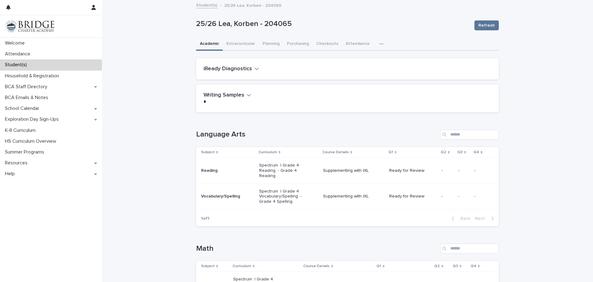 This screenshot has height=282, width=593. What do you see at coordinates (227, 95) in the screenshot?
I see `button: Writing Samples` at bounding box center [227, 95].